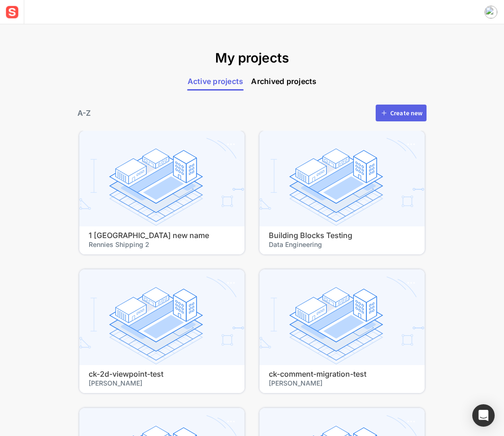 The height and width of the screenshot is (436, 504). Describe the element at coordinates (12, 12) in the screenshot. I see `img: sensat` at that location.